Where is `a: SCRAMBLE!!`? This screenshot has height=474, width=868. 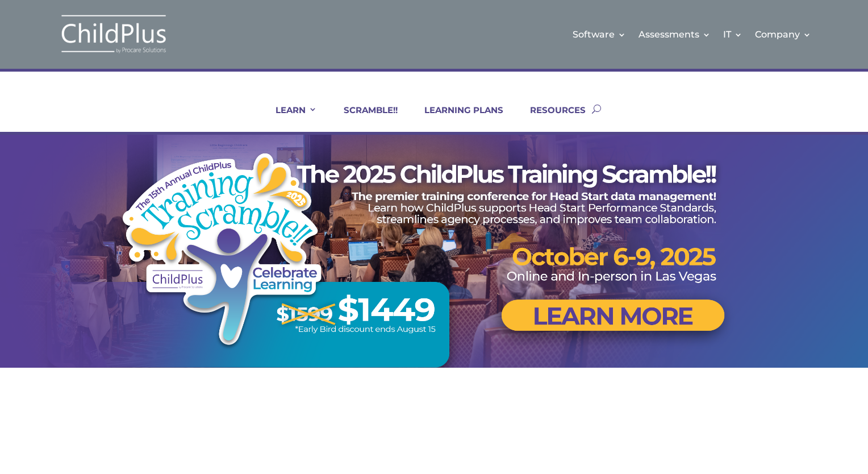 a: SCRAMBLE!! is located at coordinates (364, 118).